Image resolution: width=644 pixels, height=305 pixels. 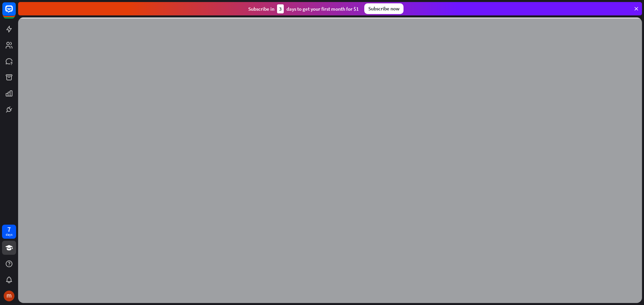 I want to click on div: 3, so click(x=280, y=9).